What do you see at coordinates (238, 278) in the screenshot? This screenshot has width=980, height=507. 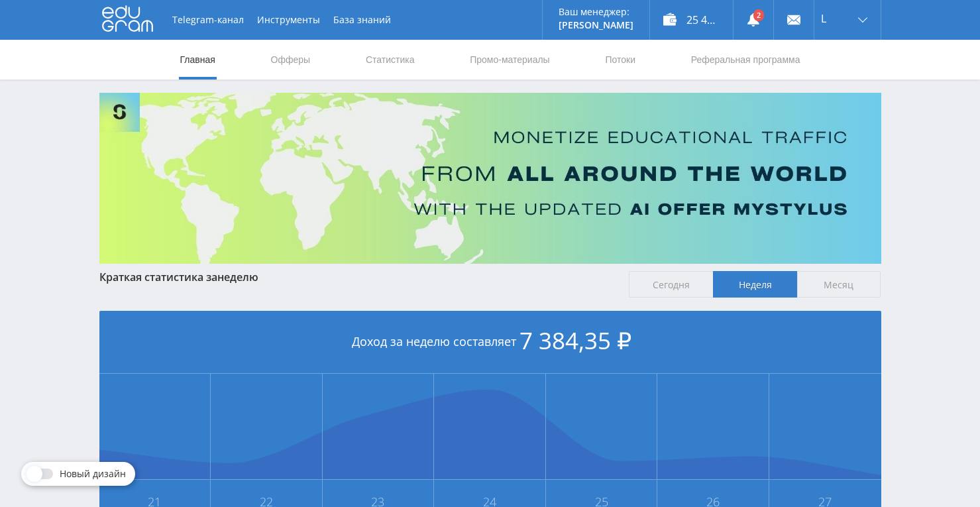 I see `span: неделю` at bounding box center [238, 278].